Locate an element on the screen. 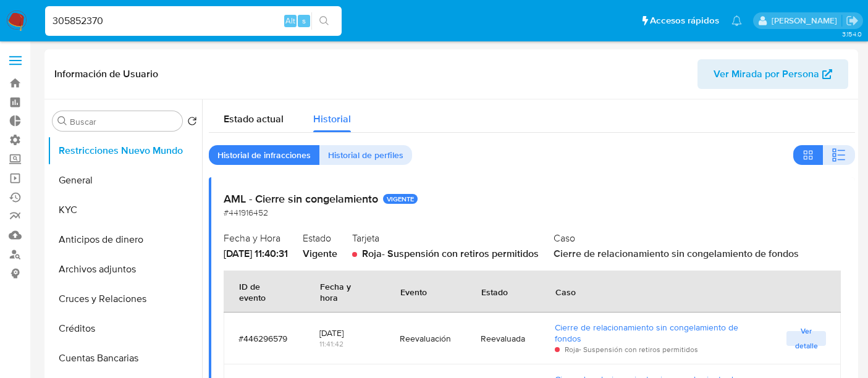  input: Buscar is located at coordinates (124, 122).